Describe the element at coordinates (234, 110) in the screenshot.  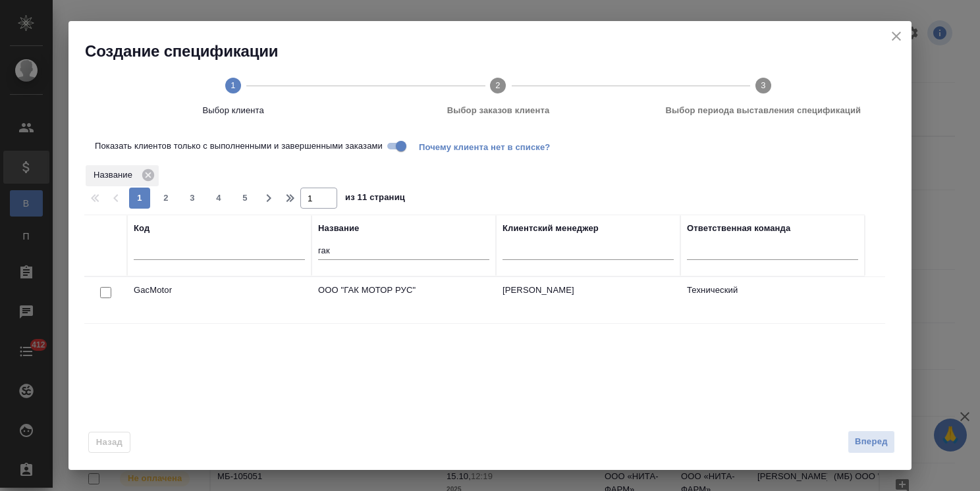
I see `span: Выбор клиента` at that location.